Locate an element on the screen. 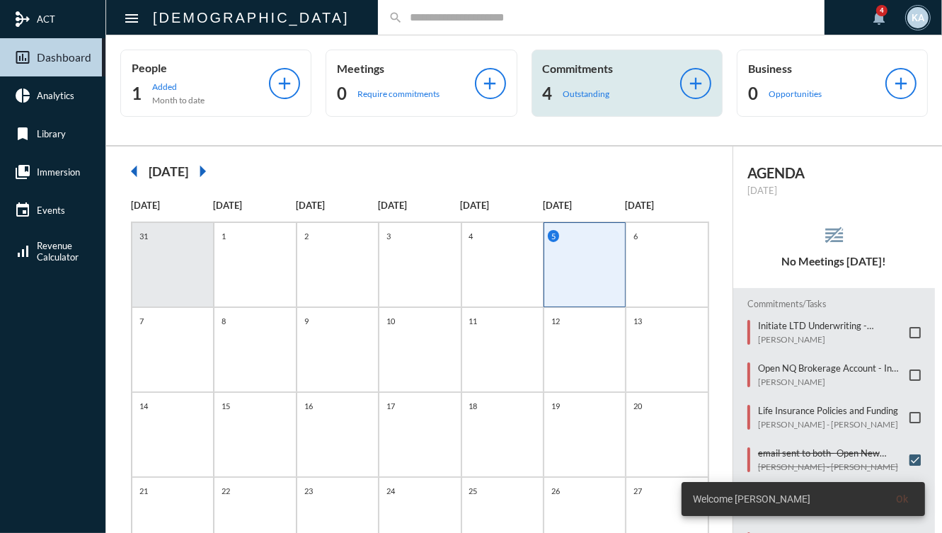 Image resolution: width=942 pixels, height=533 pixels. p: 11 is located at coordinates (474, 321).